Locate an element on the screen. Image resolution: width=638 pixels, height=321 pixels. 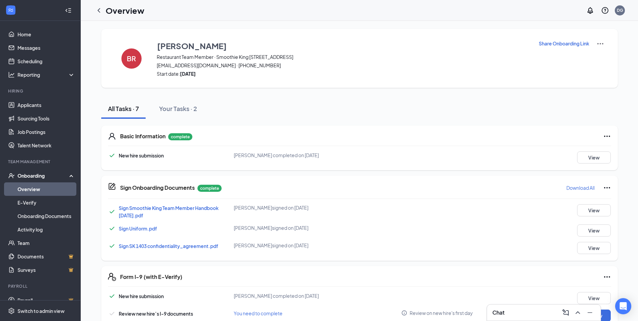
h5: Sign Onboarding Documents is located at coordinates (157, 188).